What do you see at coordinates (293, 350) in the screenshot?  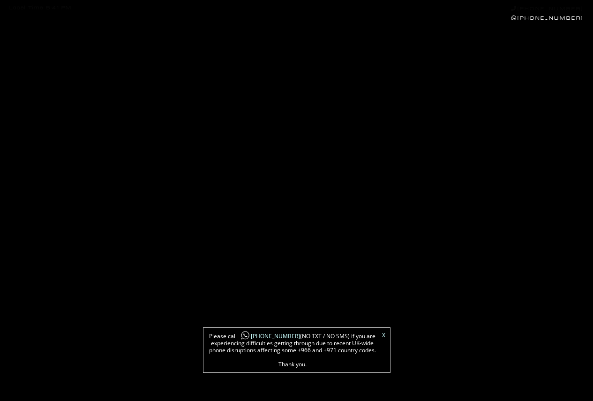 I see `span: Please call (NO TXT / NO SMS) if you are experiencing difficulties getting through due to recent ...` at bounding box center [293, 350].